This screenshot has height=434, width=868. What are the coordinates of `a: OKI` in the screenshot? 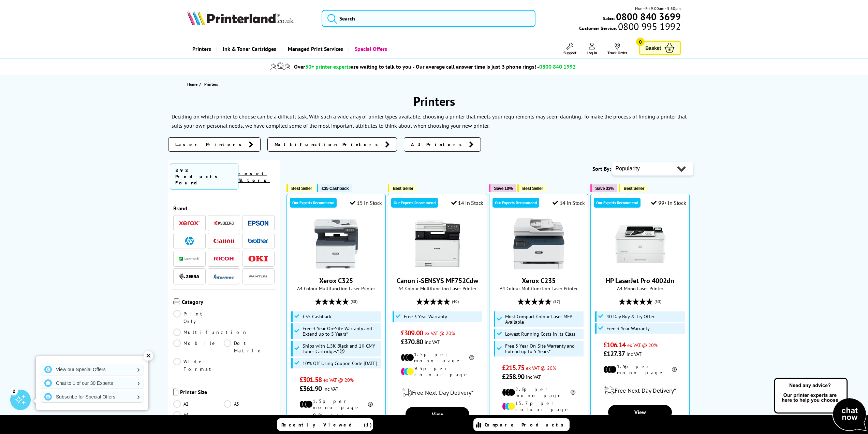 It's located at (258, 258).